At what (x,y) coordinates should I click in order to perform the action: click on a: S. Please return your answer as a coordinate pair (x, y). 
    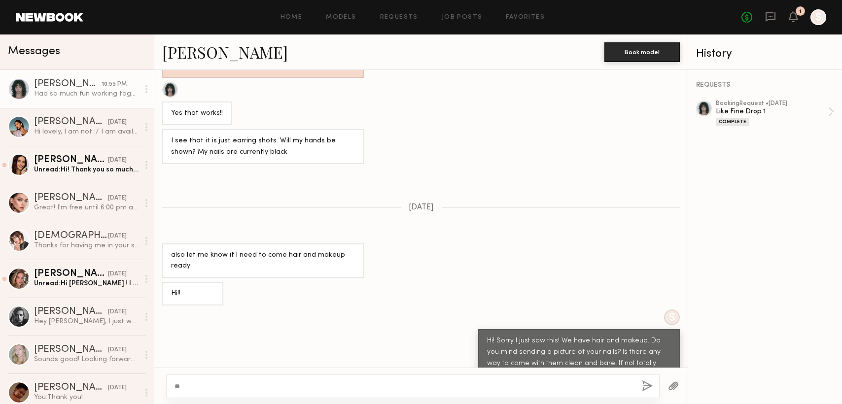
    Looking at the image, I should click on (819, 17).